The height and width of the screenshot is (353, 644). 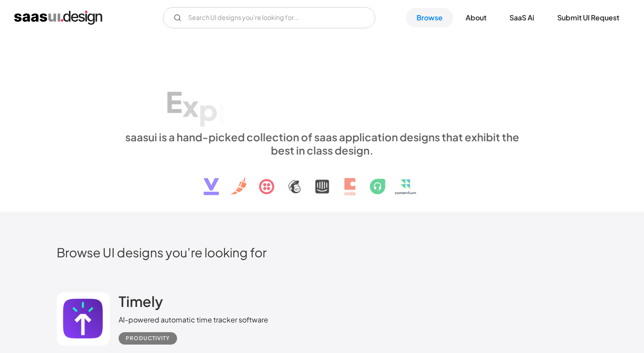 What do you see at coordinates (588, 18) in the screenshot?
I see `a: Submit UI Request` at bounding box center [588, 18].